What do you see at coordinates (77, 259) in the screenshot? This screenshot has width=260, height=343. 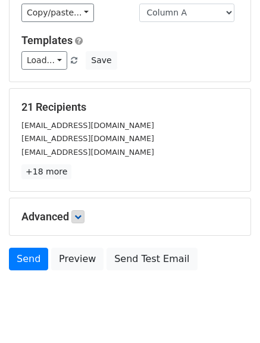 I see `a: Preview` at bounding box center [77, 259].